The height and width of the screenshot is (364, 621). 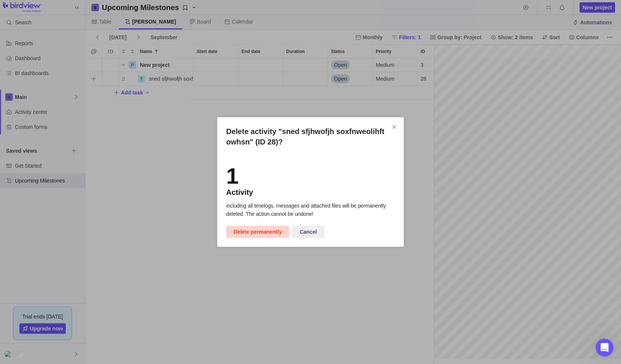 What do you see at coordinates (394, 127) in the screenshot?
I see `span: Close` at bounding box center [394, 127].